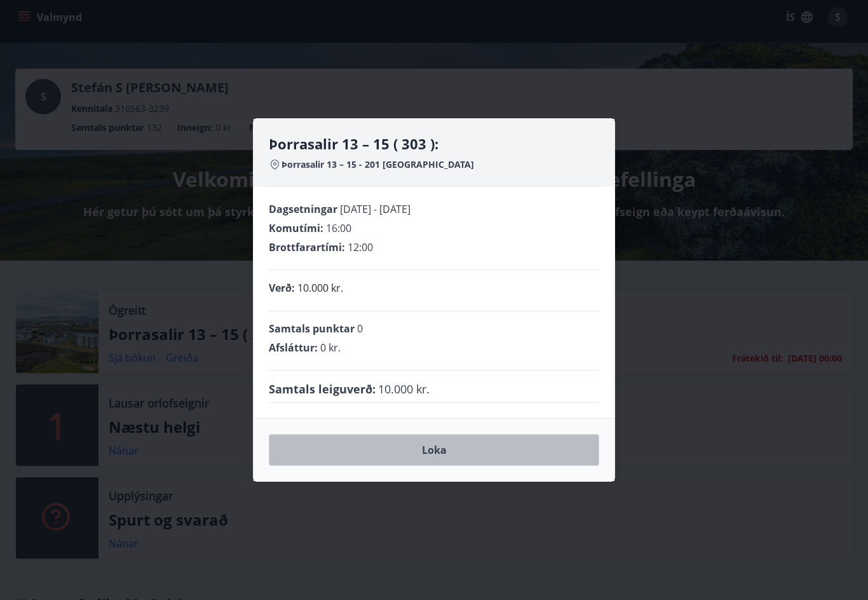  What do you see at coordinates (360, 328) in the screenshot?
I see `span: 0` at bounding box center [360, 328].